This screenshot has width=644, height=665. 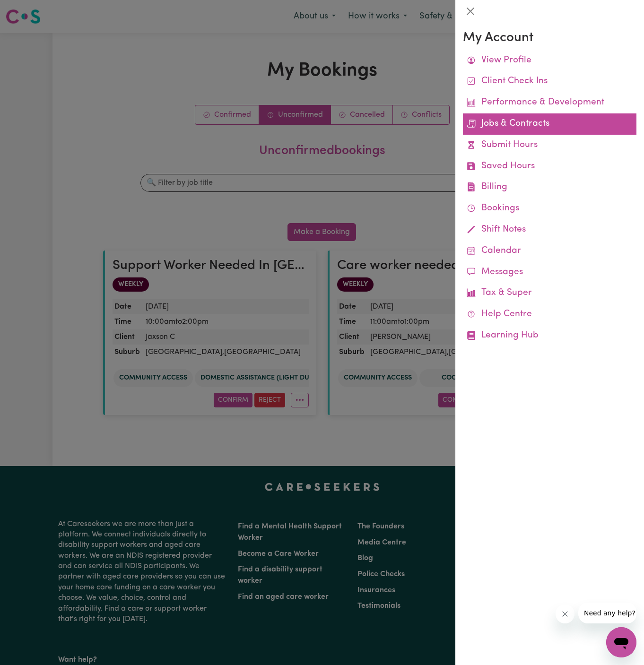 What do you see at coordinates (550, 166) in the screenshot?
I see `a: Saved Hours` at bounding box center [550, 166].